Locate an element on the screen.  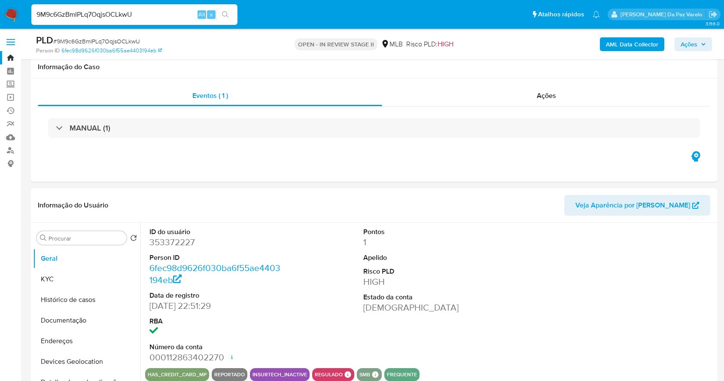
span: Risco PLD: is located at coordinates (430, 44).